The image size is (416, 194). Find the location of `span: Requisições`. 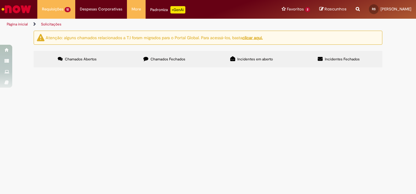

span: Requisições is located at coordinates (53, 9).